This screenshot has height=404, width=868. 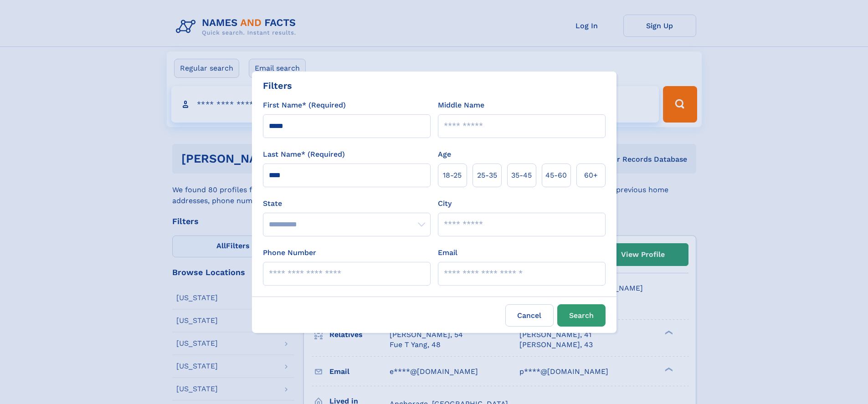 What do you see at coordinates (277, 85) in the screenshot?
I see `div: Filters` at bounding box center [277, 85].